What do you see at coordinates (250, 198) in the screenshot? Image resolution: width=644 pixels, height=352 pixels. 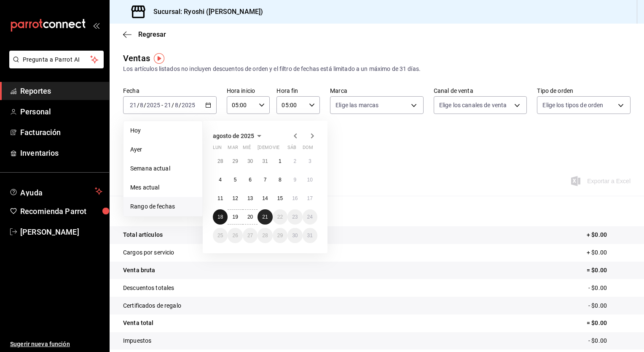 I see `abbr: 13 de agosto de 2025` at bounding box center [250, 198].